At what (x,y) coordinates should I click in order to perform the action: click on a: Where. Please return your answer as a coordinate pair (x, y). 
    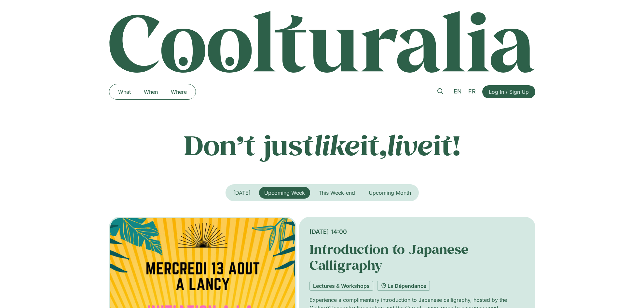
    Looking at the image, I should click on (178, 92).